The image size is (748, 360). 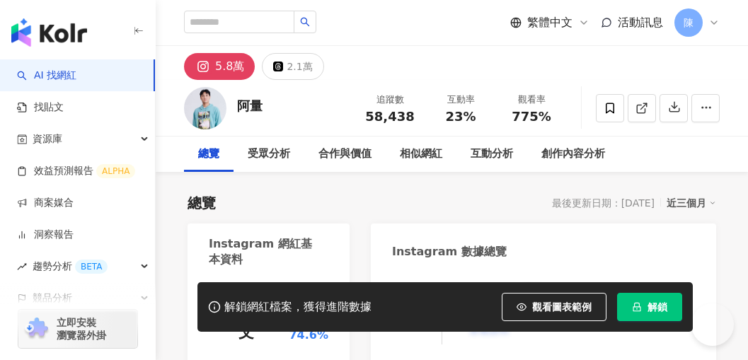 What do you see at coordinates (460, 117) in the screenshot?
I see `span: 23%` at bounding box center [460, 117].